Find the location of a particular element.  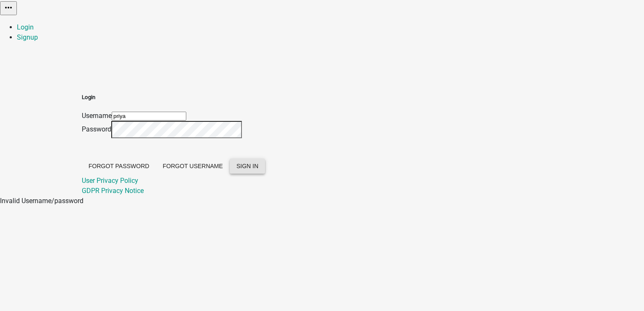

a: GDPR Privacy Notice is located at coordinates (112, 190).